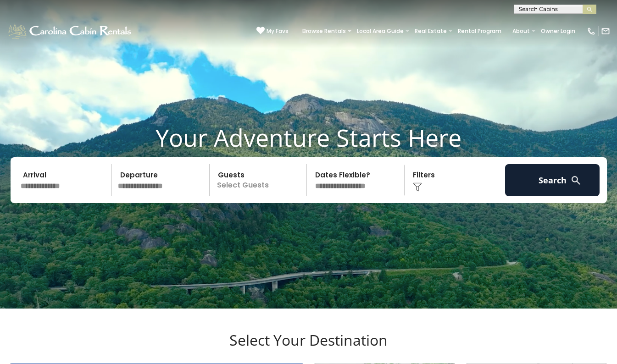 The width and height of the screenshot is (617, 364). What do you see at coordinates (272, 31) in the screenshot?
I see `a: My Favs` at bounding box center [272, 31].